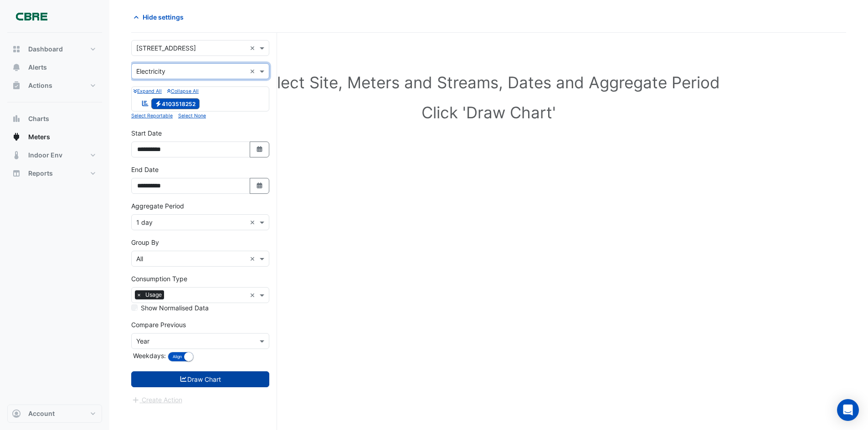  What do you see at coordinates (158, 206) in the screenshot?
I see `label: Aggregate Period` at bounding box center [158, 206].